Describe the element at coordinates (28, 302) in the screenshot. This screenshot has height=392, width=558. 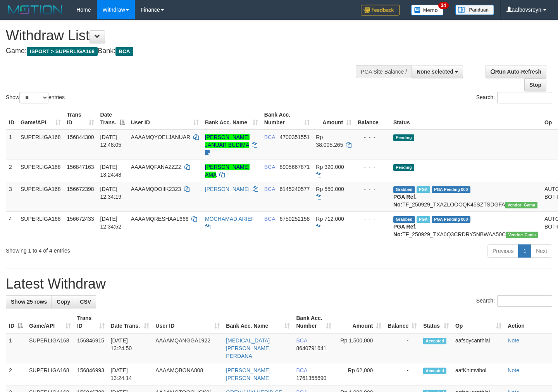
I see `span: Show 25 rows` at that location.